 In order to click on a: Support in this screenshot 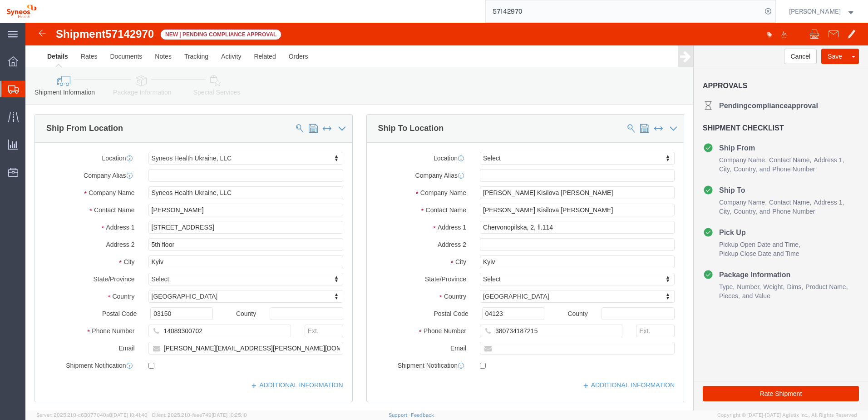, I will do `click(400, 415)`.